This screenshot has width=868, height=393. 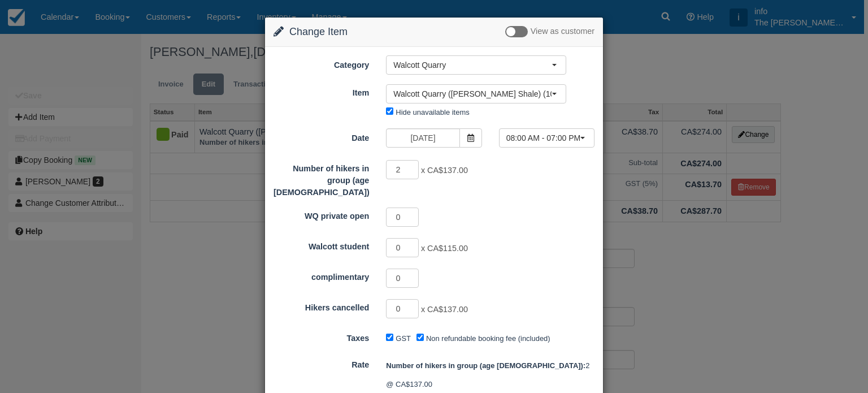 I want to click on input: Hikers cancelled, so click(x=402, y=308).